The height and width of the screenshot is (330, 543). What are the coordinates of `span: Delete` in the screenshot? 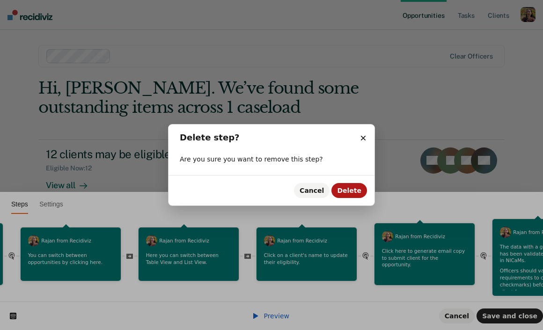 It's located at (349, 190).